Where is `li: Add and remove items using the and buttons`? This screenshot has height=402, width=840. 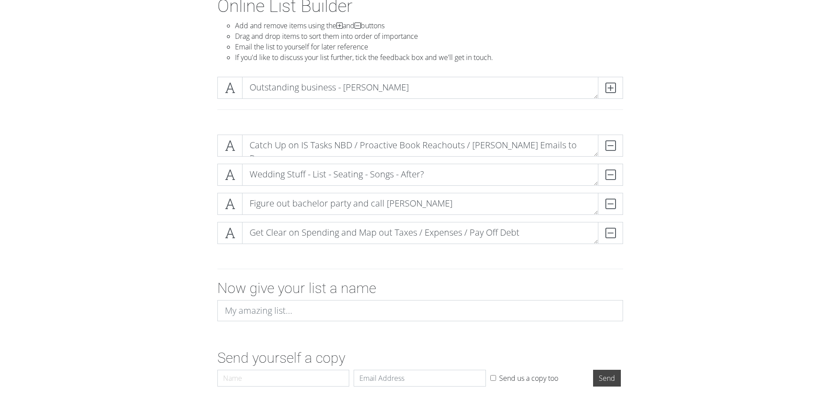
li: Add and remove items using the and buttons is located at coordinates (429, 26).